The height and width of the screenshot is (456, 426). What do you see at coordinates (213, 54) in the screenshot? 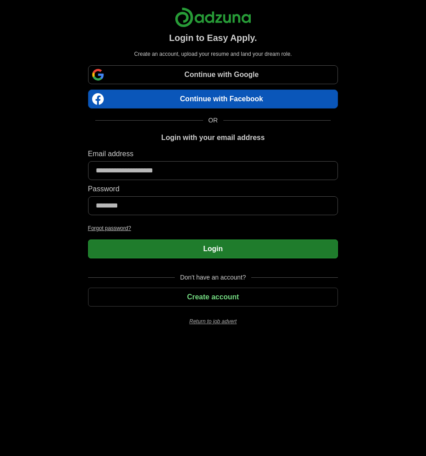
I see `p: Create an account, upload your resume and land your dream role.` at bounding box center [213, 54].